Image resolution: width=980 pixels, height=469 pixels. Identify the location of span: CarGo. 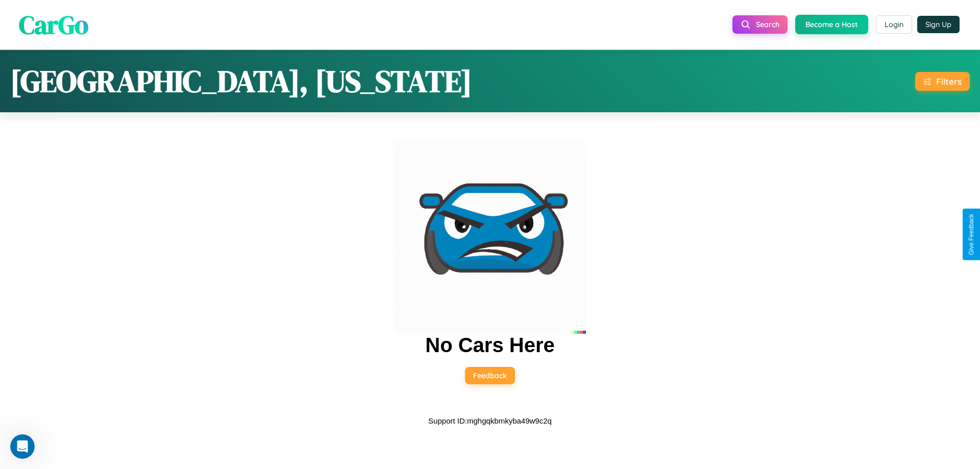
(54, 24).